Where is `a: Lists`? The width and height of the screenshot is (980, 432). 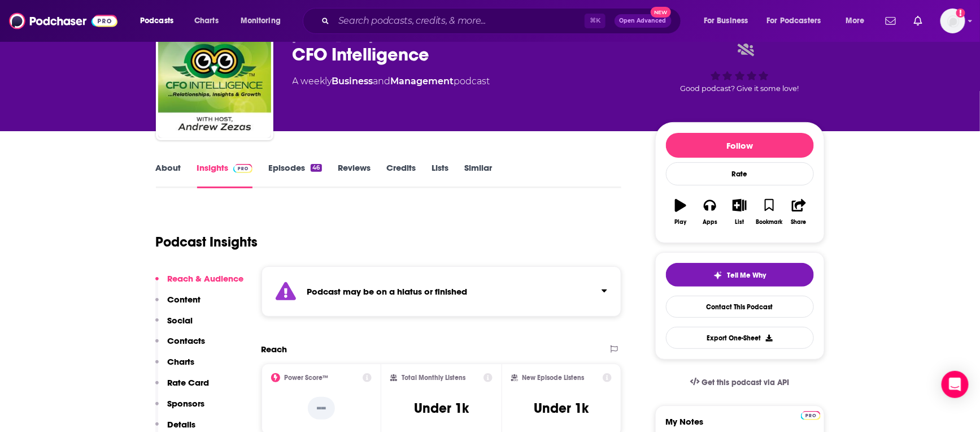
a: Lists is located at coordinates (440, 175).